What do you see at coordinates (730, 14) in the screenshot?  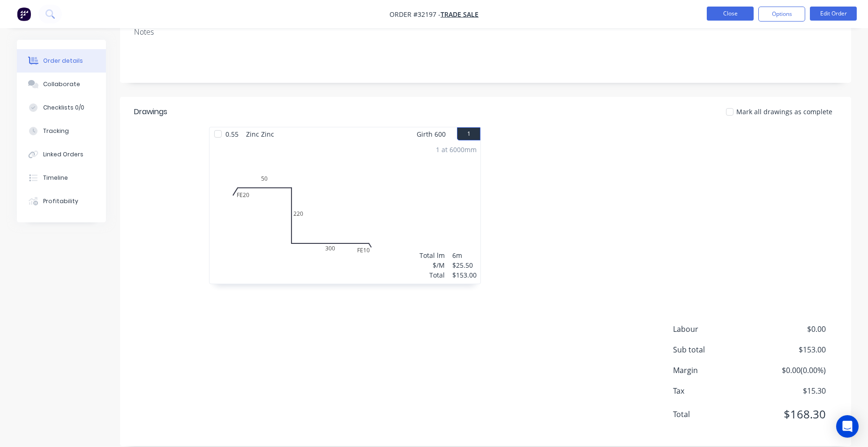 I see `button: Close` at bounding box center [730, 14].